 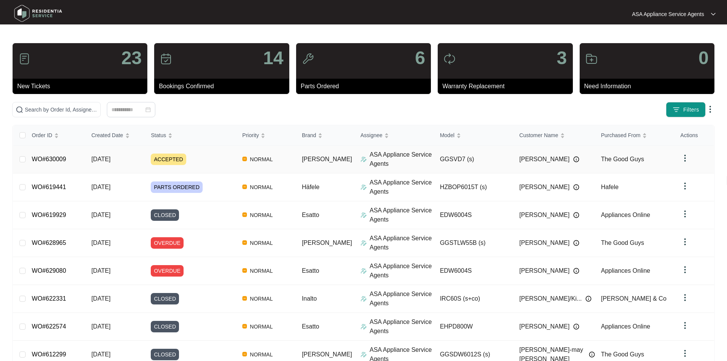 What do you see at coordinates (394, 135) in the screenshot?
I see `th: Assignee` at bounding box center [394, 135].